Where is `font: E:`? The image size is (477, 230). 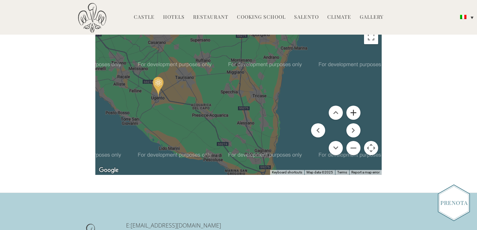
font: E: is located at coordinates (128, 225).